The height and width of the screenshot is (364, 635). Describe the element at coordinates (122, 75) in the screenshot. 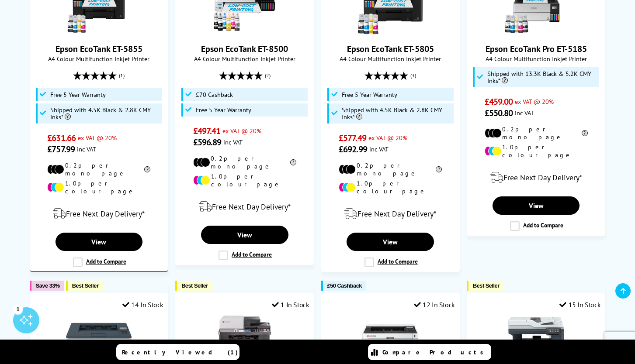

I see `span: (1)` at that location.